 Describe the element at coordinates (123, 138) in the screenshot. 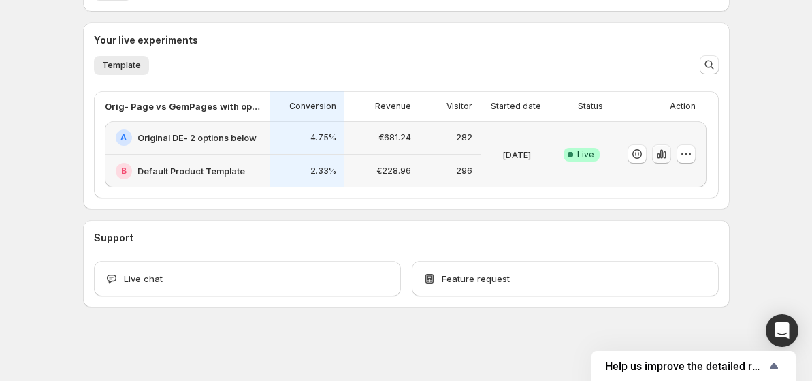

I see `h2: A` at that location.